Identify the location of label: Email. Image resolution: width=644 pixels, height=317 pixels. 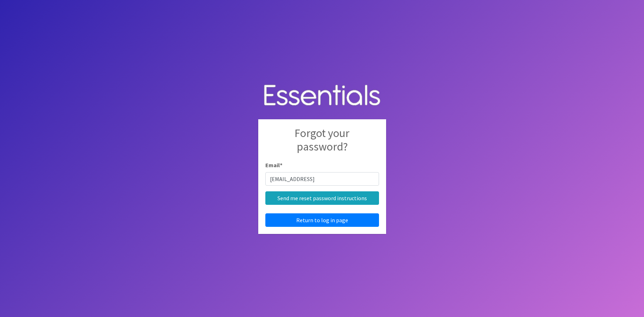
(274, 166).